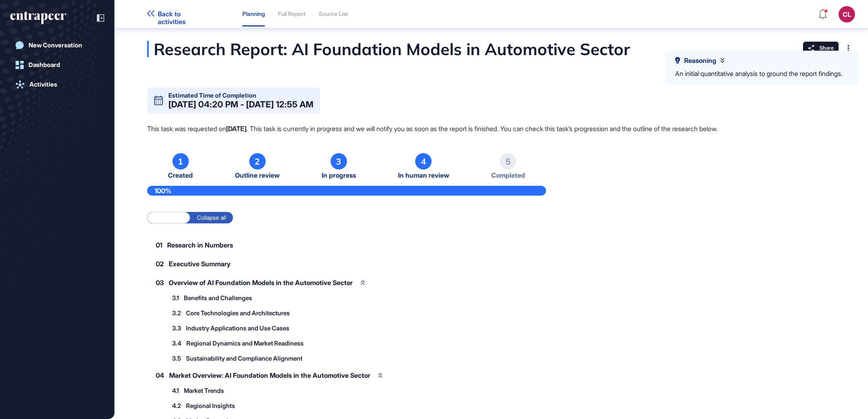  What do you see at coordinates (261, 283) in the screenshot?
I see `span: Overview of AI Foundation Models in the Automotive Sector` at bounding box center [261, 283].